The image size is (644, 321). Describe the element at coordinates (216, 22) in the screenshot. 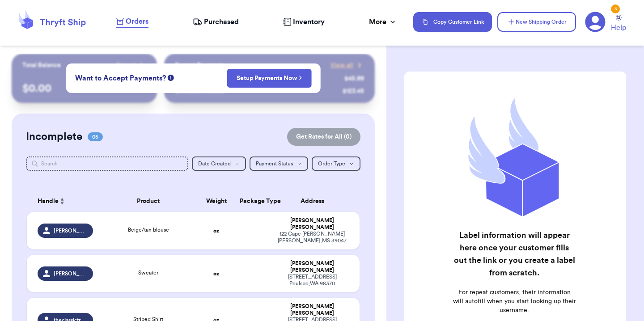

I see `a: Purchased` at that location.